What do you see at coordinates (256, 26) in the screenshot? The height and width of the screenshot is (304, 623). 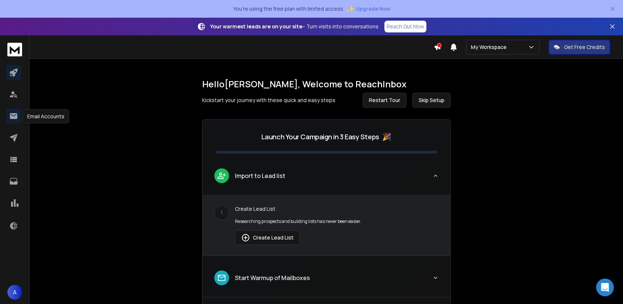 I see `strong: Your warmest leads are on your site` at bounding box center [256, 26].